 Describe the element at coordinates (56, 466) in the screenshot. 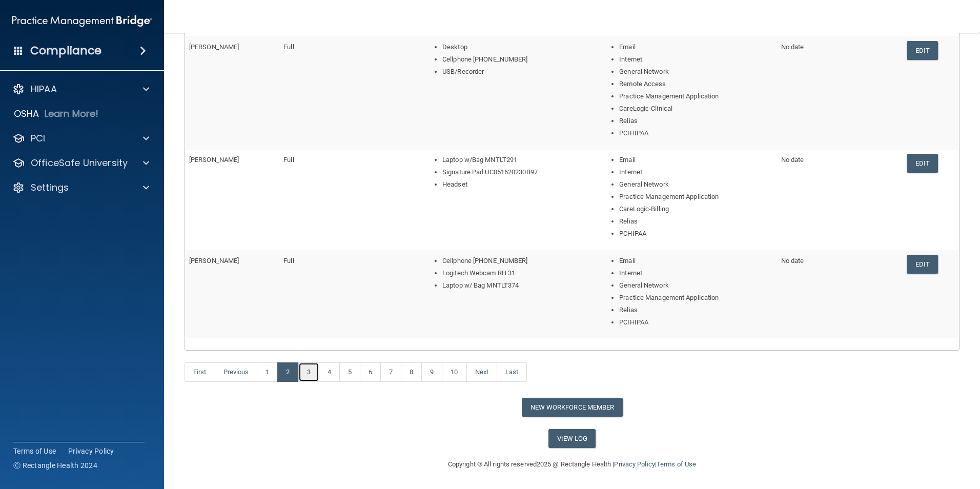

I see `span: Ⓒ Rectangle Health 2024` at that location.